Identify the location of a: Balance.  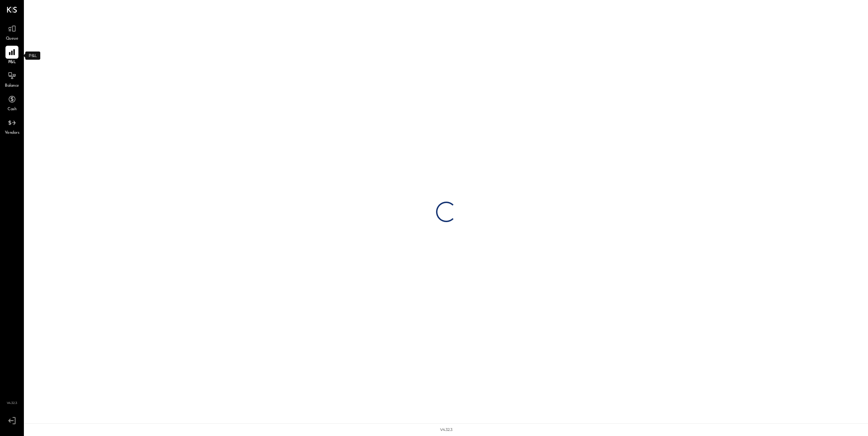
(12, 79).